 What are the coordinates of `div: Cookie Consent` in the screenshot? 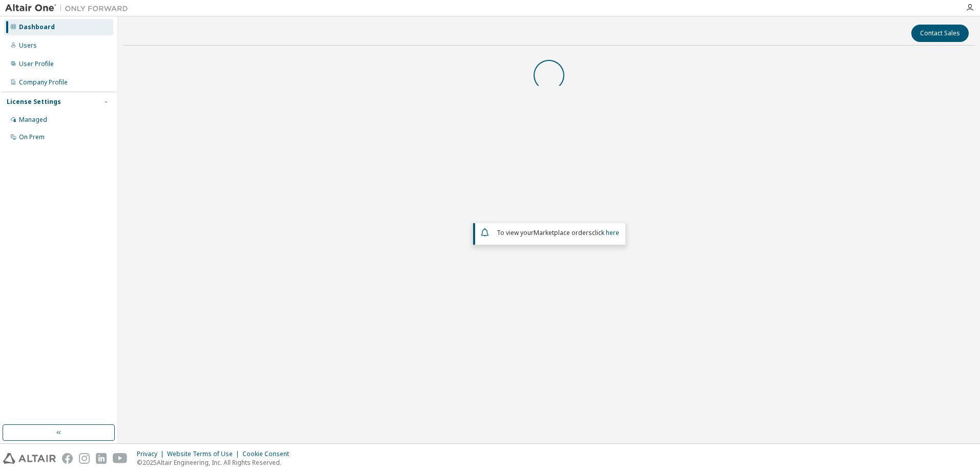 It's located at (269, 454).